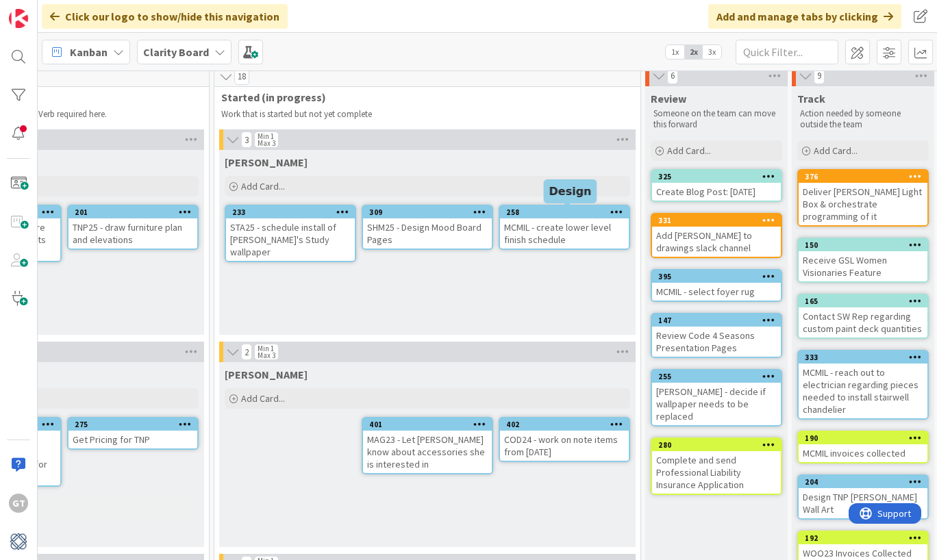 The height and width of the screenshot is (560, 937). Describe the element at coordinates (863, 301) in the screenshot. I see `div: 165` at that location.